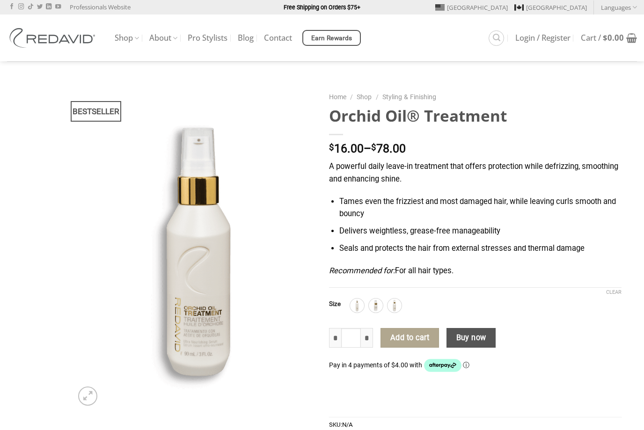 The height and width of the screenshot is (430, 644). What do you see at coordinates (21, 7) in the screenshot?
I see `a: Follow on Instagram` at bounding box center [21, 7].